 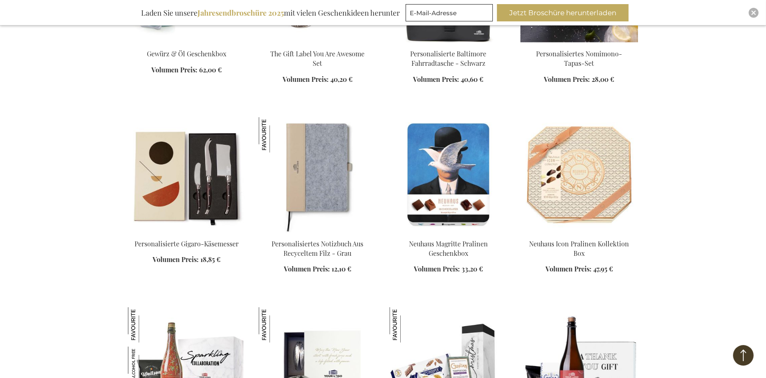 What do you see at coordinates (241, 13) in the screenshot?
I see `b: Jahresendbroschüre 2025` at bounding box center [241, 13].